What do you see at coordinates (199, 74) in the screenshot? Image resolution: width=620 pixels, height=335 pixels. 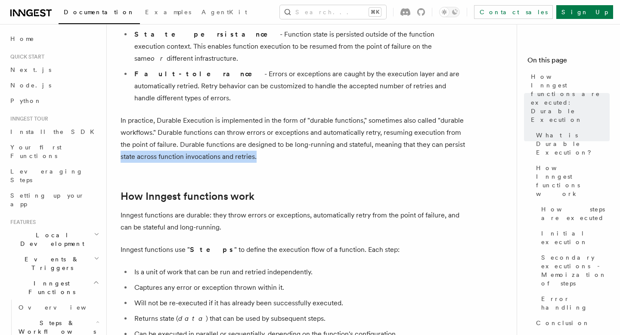 I see `strong: Fault-tolerance` at bounding box center [199, 74].